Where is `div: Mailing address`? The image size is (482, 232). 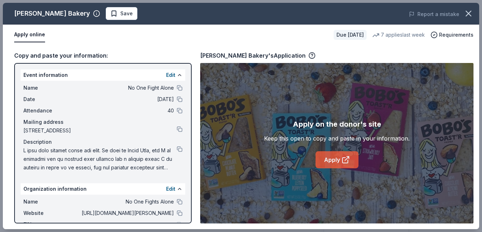 div: Mailing address is located at coordinates (103, 122).